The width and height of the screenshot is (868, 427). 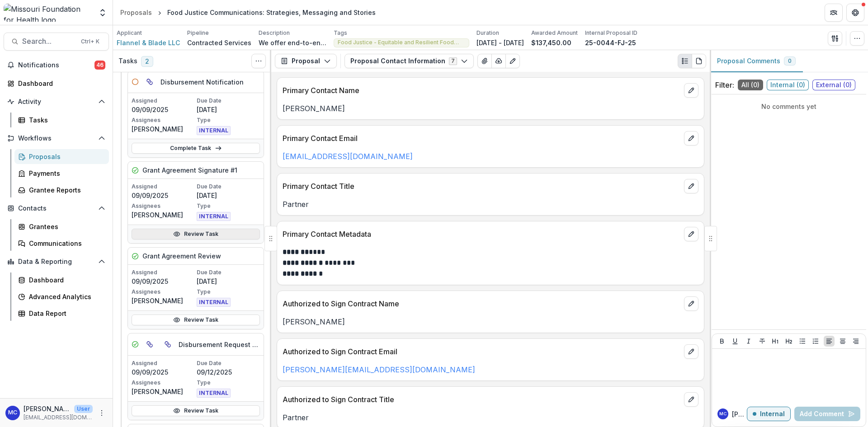 I want to click on a: Flannel & Blade LLC, so click(x=148, y=42).